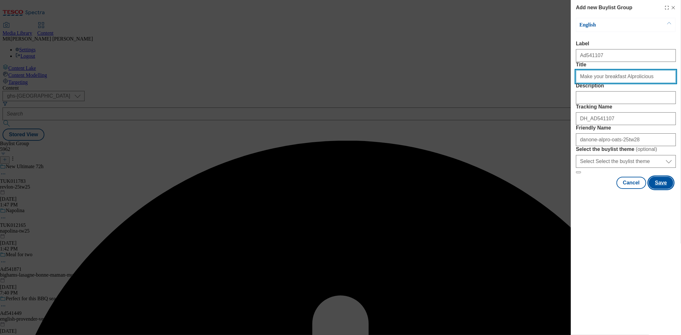 The width and height of the screenshot is (681, 335). I want to click on label: Tracking Name, so click(626, 107).